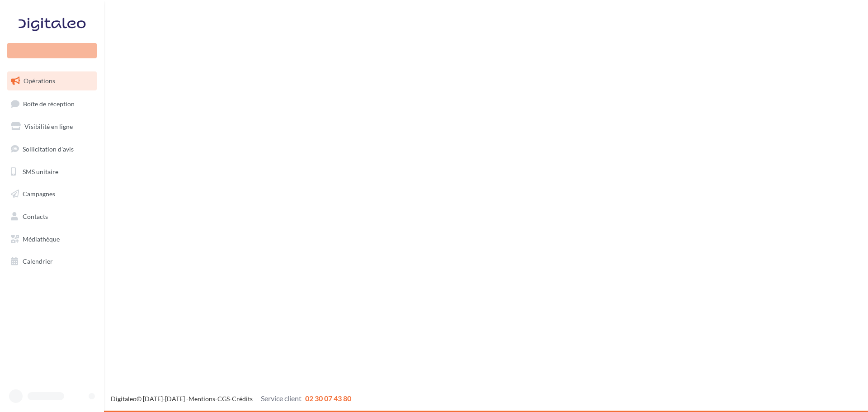 This screenshot has width=868, height=412. What do you see at coordinates (52, 194) in the screenshot?
I see `a: Campagnes` at bounding box center [52, 194].